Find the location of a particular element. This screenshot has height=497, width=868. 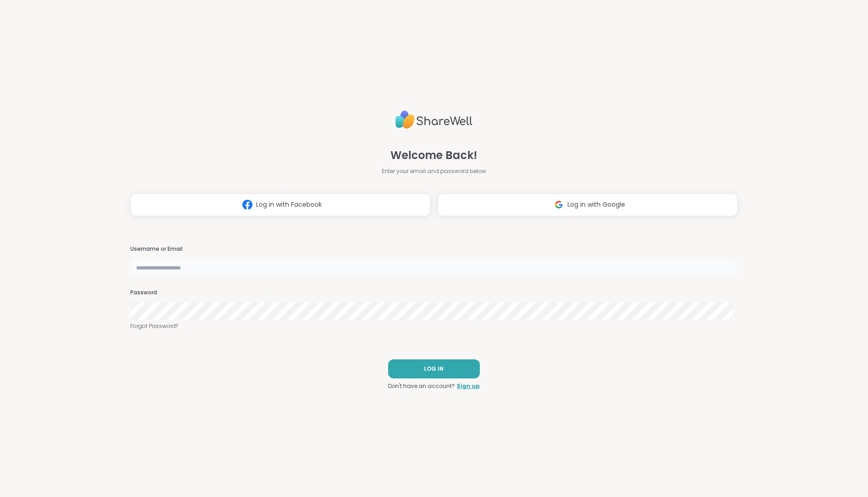

span: Enter your email and password below is located at coordinates (434, 171).